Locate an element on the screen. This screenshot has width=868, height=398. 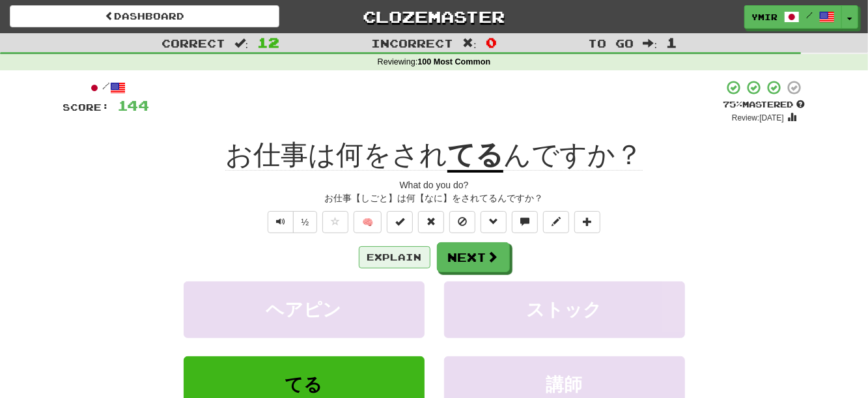
span: 75 % is located at coordinates (733, 105).